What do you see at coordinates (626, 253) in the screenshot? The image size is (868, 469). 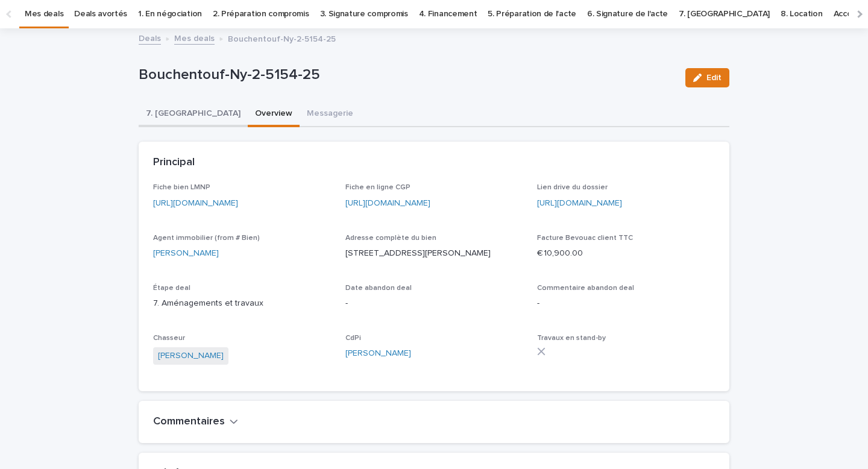 I see `p: € 10,900.00` at bounding box center [626, 253].